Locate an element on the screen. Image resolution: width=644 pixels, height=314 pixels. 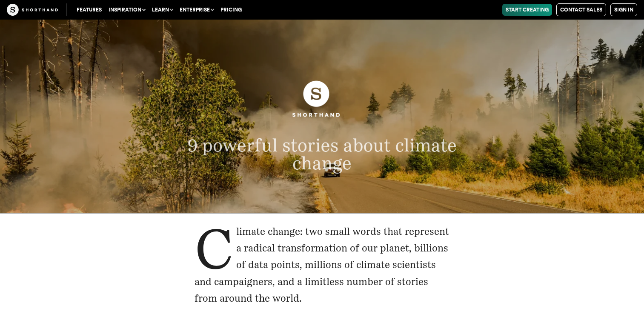
a: Contact Sales is located at coordinates (581, 10).